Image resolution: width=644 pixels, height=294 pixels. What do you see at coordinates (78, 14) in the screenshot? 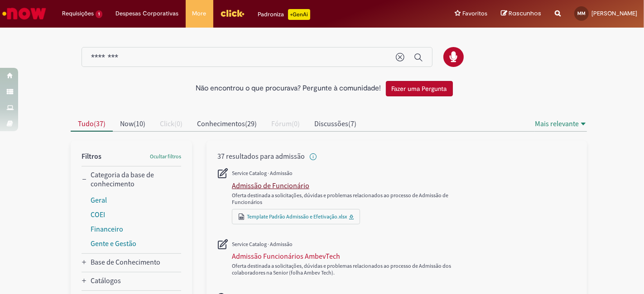
I see `span: Requisições` at bounding box center [78, 14].